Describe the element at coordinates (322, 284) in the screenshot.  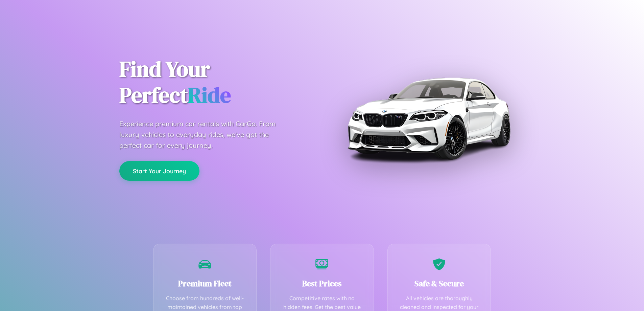
I see `h3: Best Prices` at that location.